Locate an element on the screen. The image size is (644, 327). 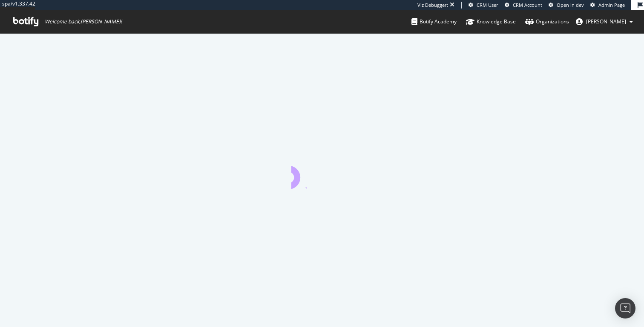
div: Organizations is located at coordinates (547, 22).